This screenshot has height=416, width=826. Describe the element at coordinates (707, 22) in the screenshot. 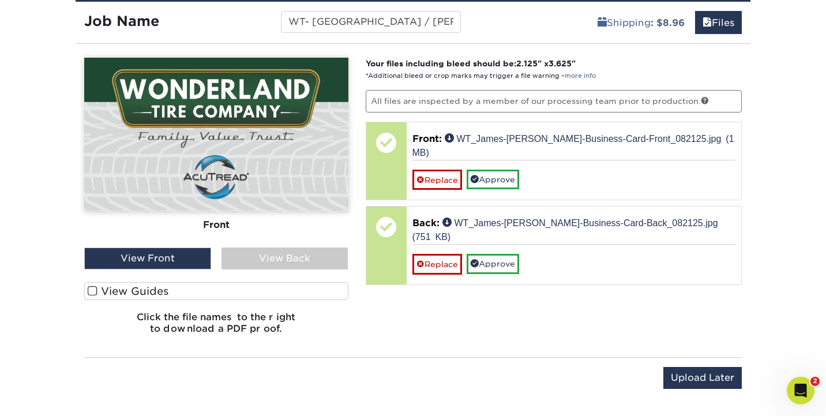

I see `span: files` at that location.